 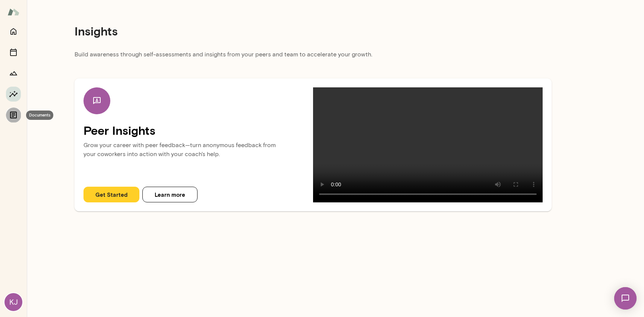 What do you see at coordinates (313, 57) in the screenshot?
I see `p: Build awareness through self-assessments and insights from your peers and team to accelerate your...` at bounding box center [313, 57].